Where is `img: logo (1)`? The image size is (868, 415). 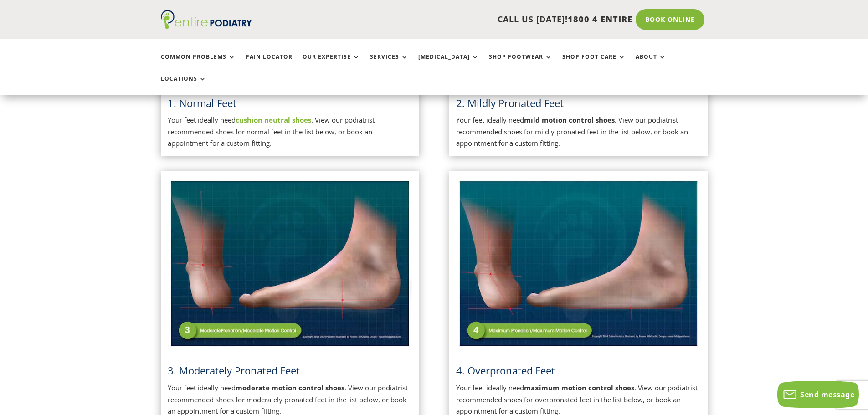 img: logo (1) is located at coordinates (206, 20).